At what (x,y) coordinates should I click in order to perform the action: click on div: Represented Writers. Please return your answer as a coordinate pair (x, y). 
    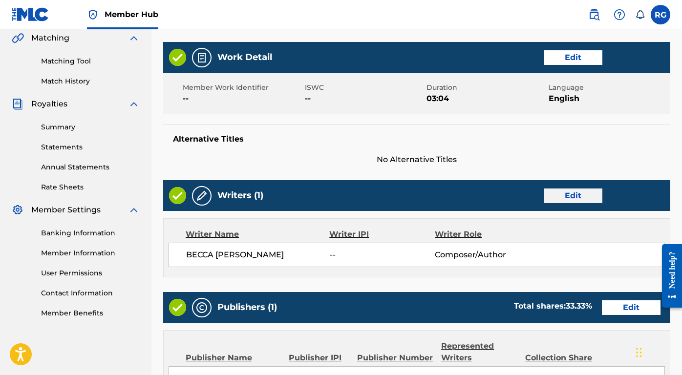
    Looking at the image, I should click on (479, 352).